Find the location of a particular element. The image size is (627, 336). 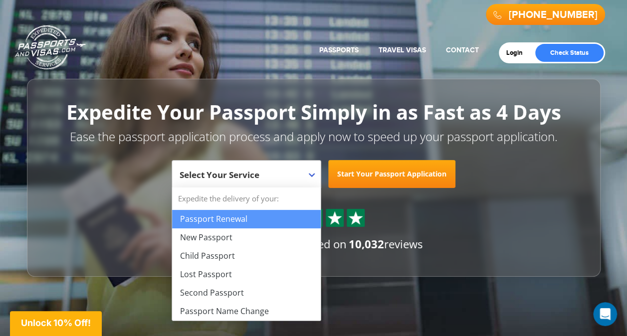

a: Travel Visas is located at coordinates (402, 50).